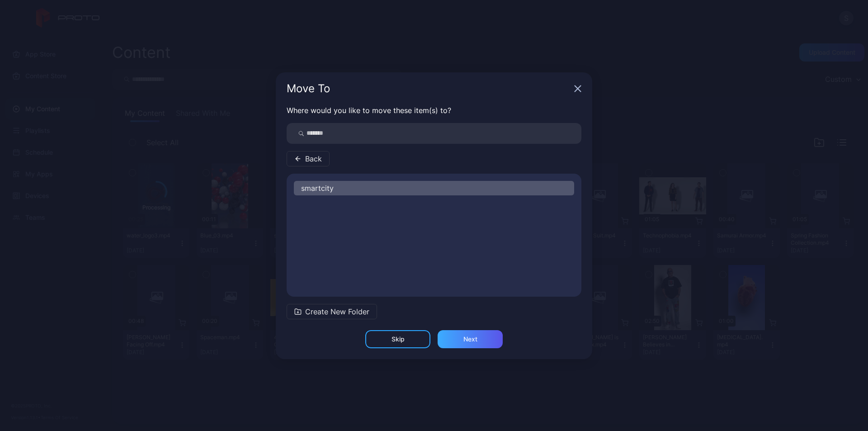 Image resolution: width=868 pixels, height=431 pixels. I want to click on span: smartcity, so click(317, 188).